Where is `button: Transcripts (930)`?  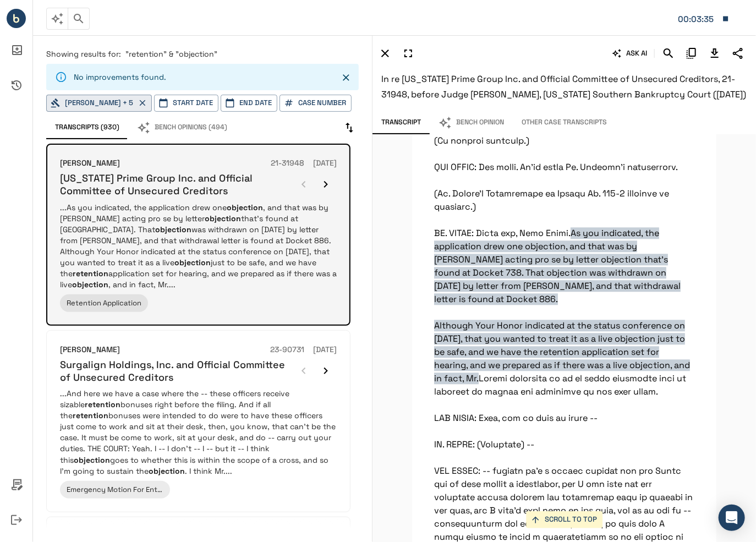
button: Transcripts (930) is located at coordinates (87, 128).